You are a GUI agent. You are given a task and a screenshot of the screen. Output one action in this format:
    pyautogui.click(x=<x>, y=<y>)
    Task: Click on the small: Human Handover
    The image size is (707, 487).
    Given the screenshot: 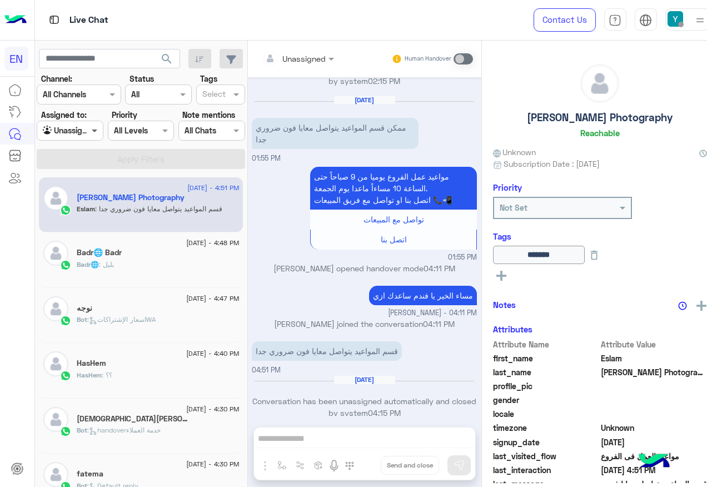 What is the action you would take?
    pyautogui.click(x=428, y=59)
    